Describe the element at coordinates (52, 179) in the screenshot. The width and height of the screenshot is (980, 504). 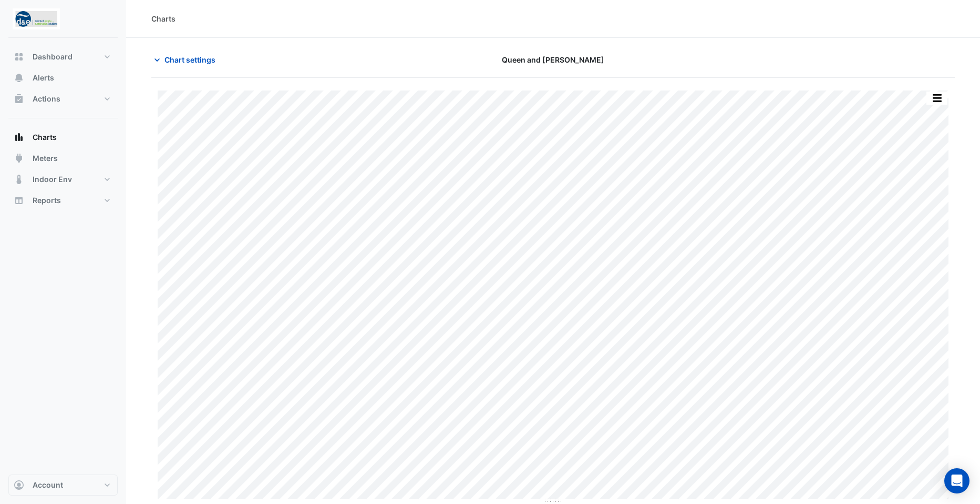
I see `span: Indoor Env` at that location.